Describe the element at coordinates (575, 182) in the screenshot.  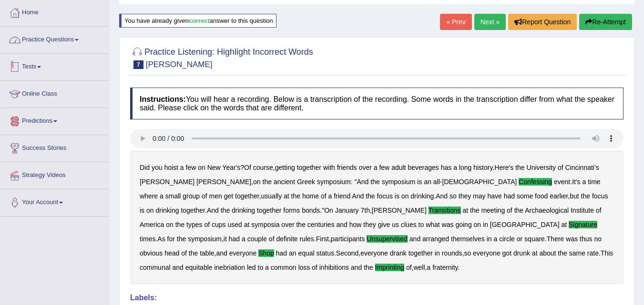
I see `b: It's` at that location.